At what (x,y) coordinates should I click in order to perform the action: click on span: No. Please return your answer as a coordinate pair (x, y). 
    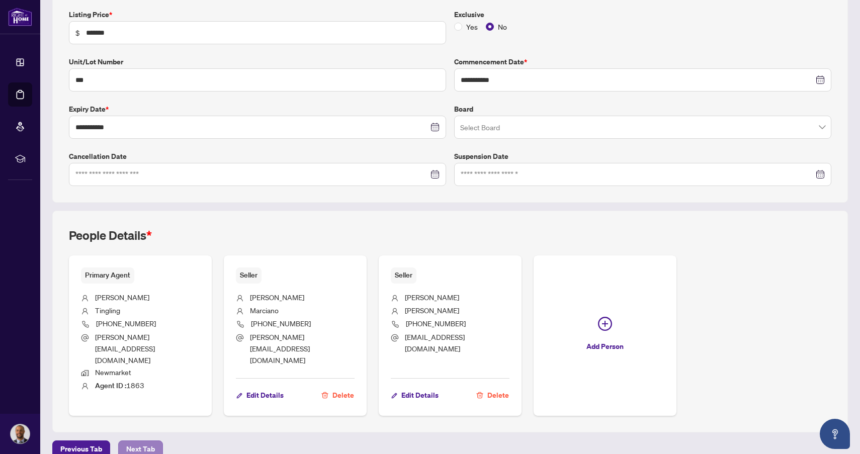
    Looking at the image, I should click on (502, 27).